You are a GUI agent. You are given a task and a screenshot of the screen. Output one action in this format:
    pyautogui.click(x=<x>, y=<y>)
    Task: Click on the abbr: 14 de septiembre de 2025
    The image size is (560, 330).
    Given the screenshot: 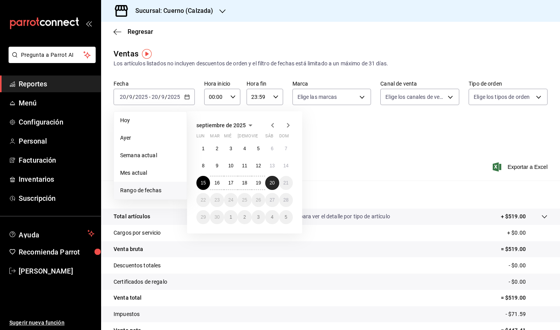 What is the action you would take?
    pyautogui.click(x=286, y=166)
    